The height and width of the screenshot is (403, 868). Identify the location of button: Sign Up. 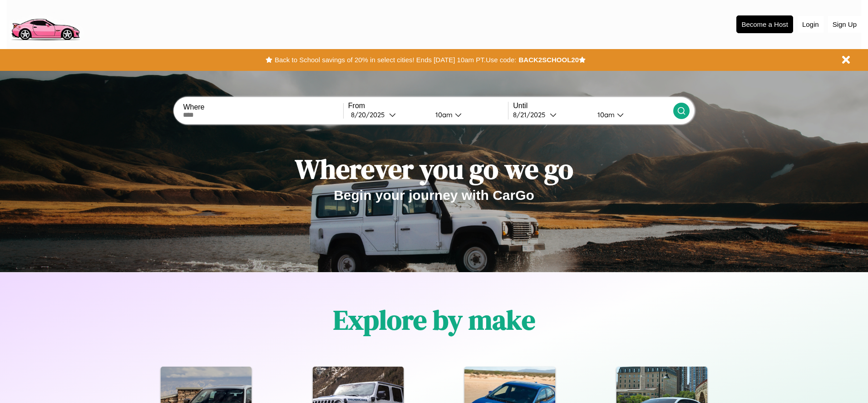
(844, 24).